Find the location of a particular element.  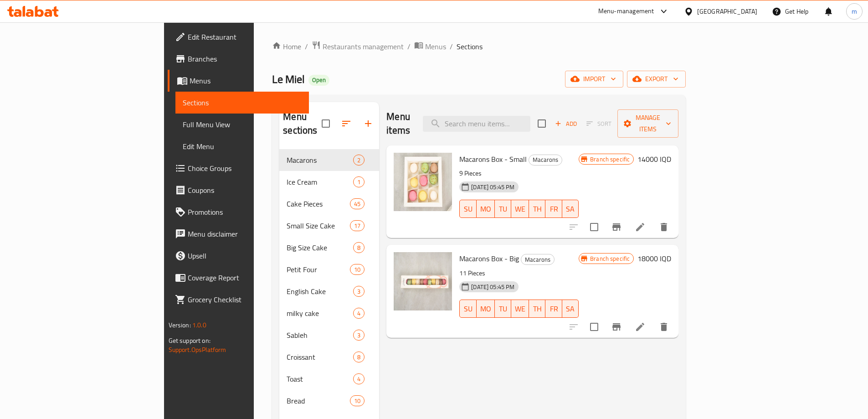

span: 45 is located at coordinates (357, 204).